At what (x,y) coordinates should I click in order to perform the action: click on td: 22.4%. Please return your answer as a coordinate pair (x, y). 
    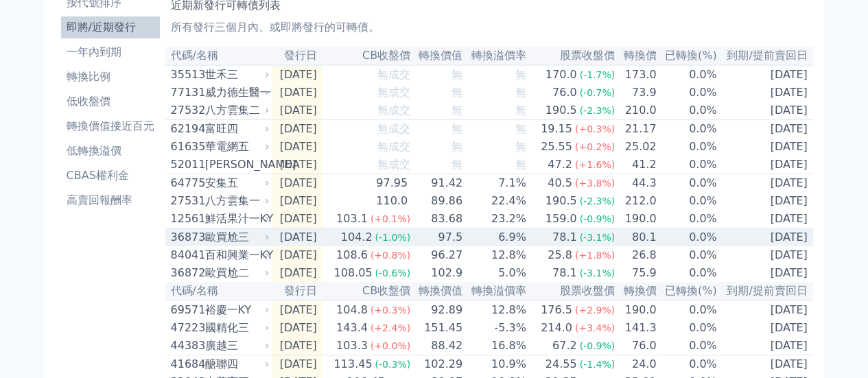
    Looking at the image, I should click on (495, 201).